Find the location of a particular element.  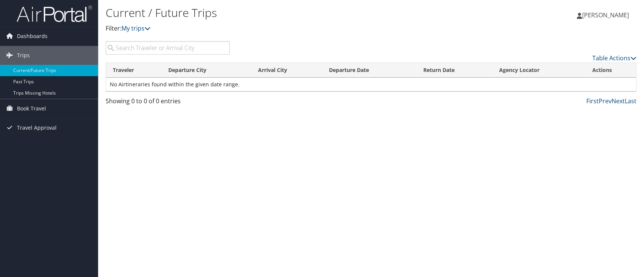

th: Actions is located at coordinates (610, 70).